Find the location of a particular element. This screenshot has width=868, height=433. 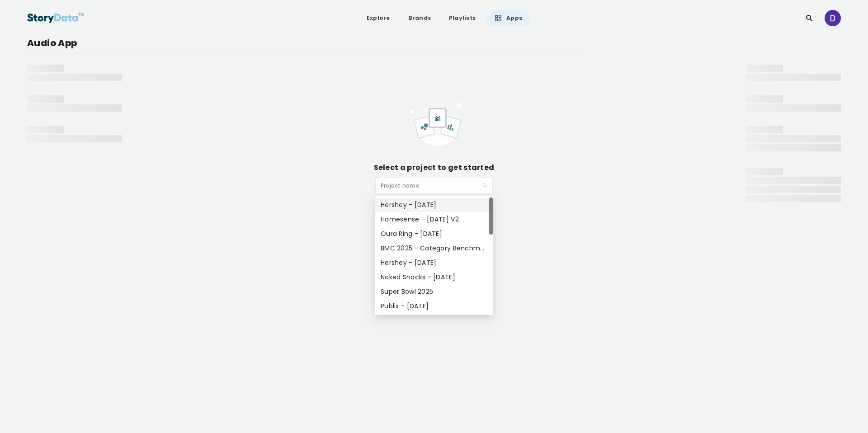

a: Brands is located at coordinates (420, 18).